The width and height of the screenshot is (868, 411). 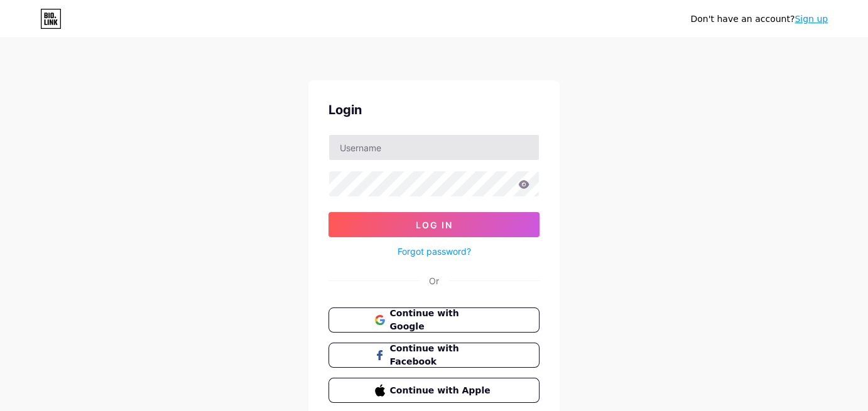 I want to click on button: Log In, so click(x=434, y=225).